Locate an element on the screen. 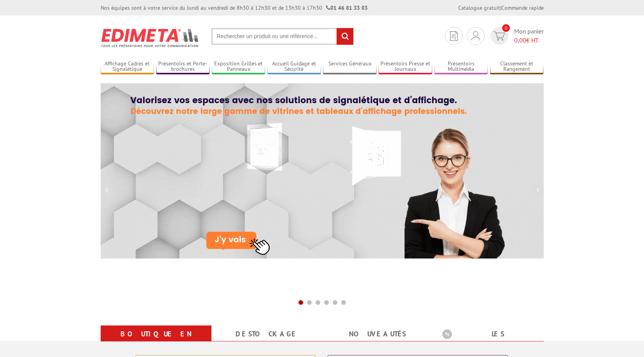  a: Les promotions is located at coordinates (489, 341).